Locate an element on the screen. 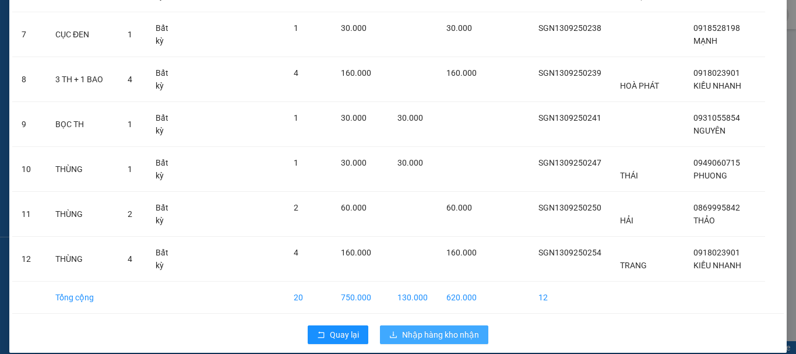 Image resolution: width=796 pixels, height=354 pixels. span: SGN1309250247 is located at coordinates (570, 163).